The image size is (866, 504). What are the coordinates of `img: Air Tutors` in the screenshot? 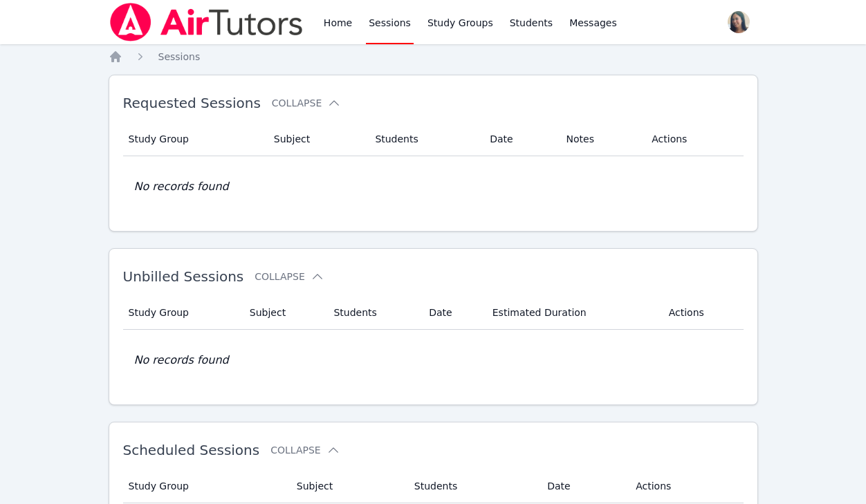 It's located at (206, 22).